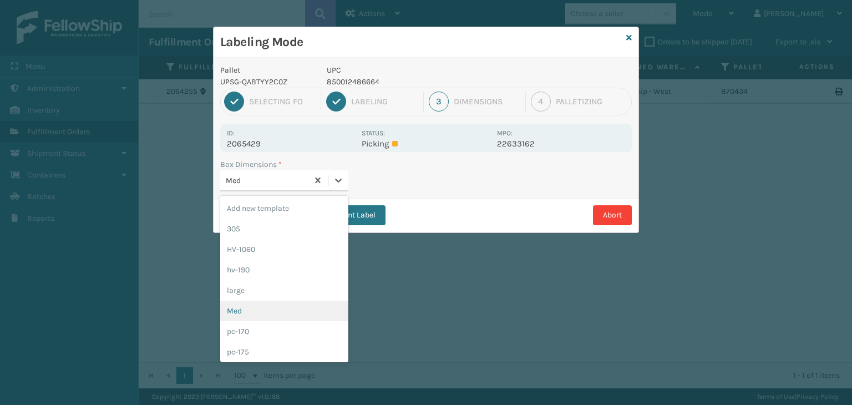 Image resolution: width=852 pixels, height=405 pixels. Describe the element at coordinates (425, 144) in the screenshot. I see `p: Picking` at that location.